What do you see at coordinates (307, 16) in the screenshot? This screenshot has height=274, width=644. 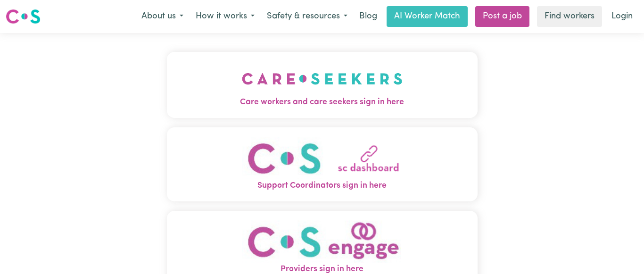 I see `button: Safety & resources` at bounding box center [307, 16].